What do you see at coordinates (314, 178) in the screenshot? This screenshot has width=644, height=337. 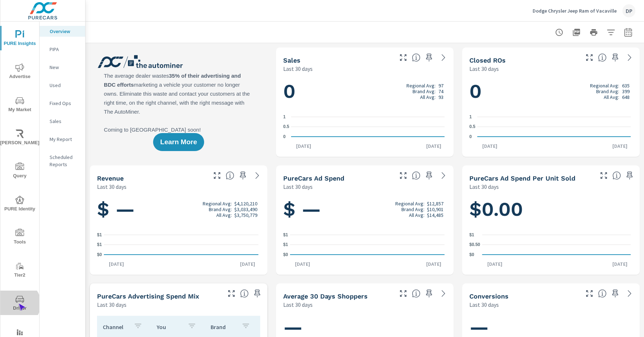 I see `h5: PureCars Ad Spend` at bounding box center [314, 178].